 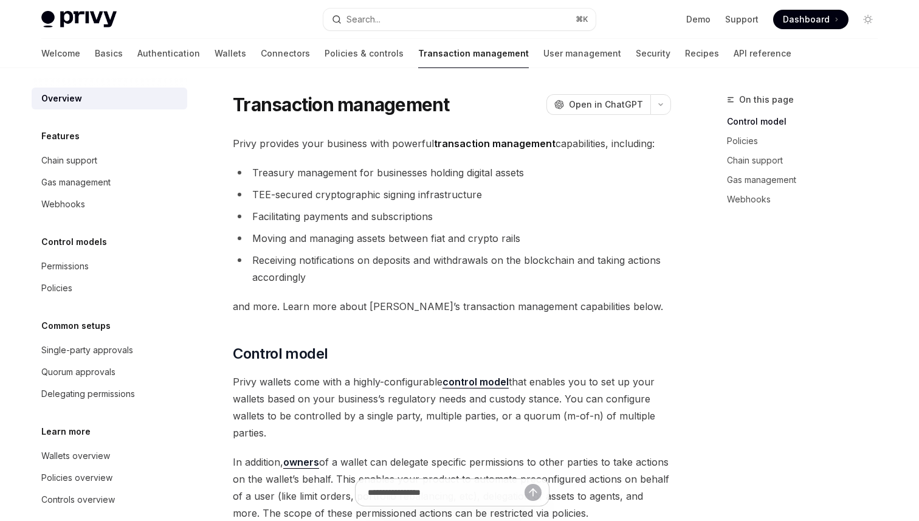 I want to click on h5: Control models, so click(x=74, y=242).